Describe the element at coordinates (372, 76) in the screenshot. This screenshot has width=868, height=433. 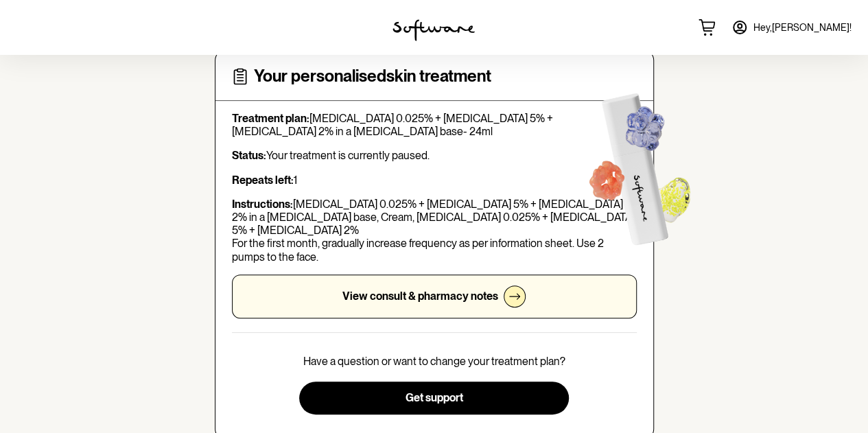
I see `h4: Your personalised skin treatment` at that location.